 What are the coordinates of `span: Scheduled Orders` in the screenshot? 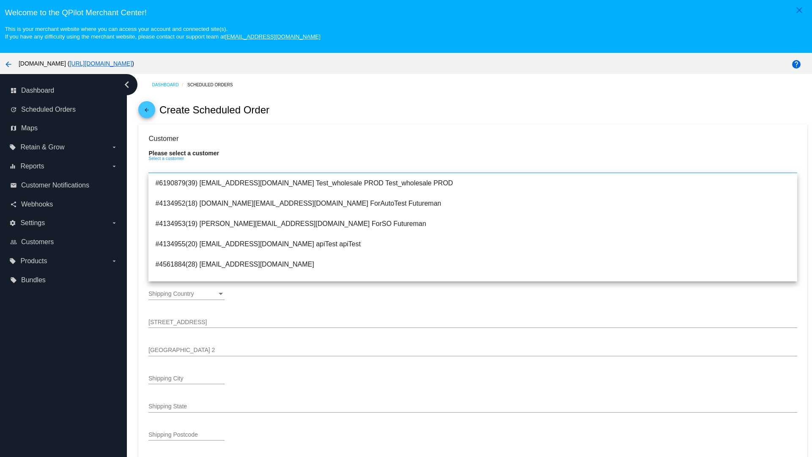 It's located at (48, 110).